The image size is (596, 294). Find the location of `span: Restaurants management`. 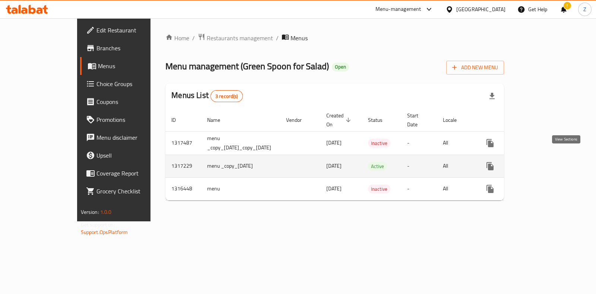

span: Restaurants management is located at coordinates (240, 38).